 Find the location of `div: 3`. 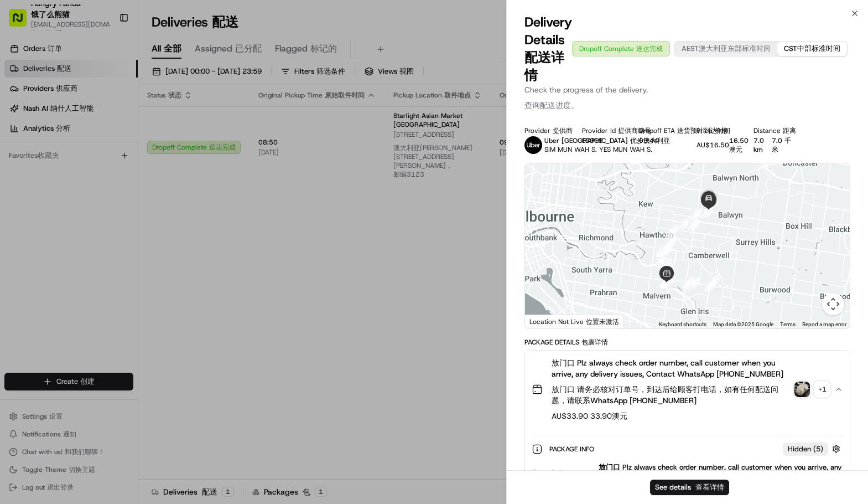

div: 3 is located at coordinates (693, 283).